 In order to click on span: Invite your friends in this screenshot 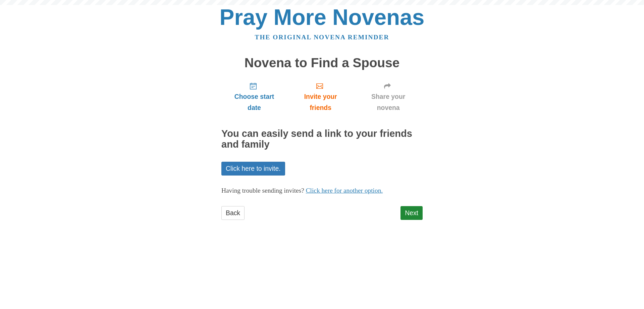, I will do `click(320, 102)`.